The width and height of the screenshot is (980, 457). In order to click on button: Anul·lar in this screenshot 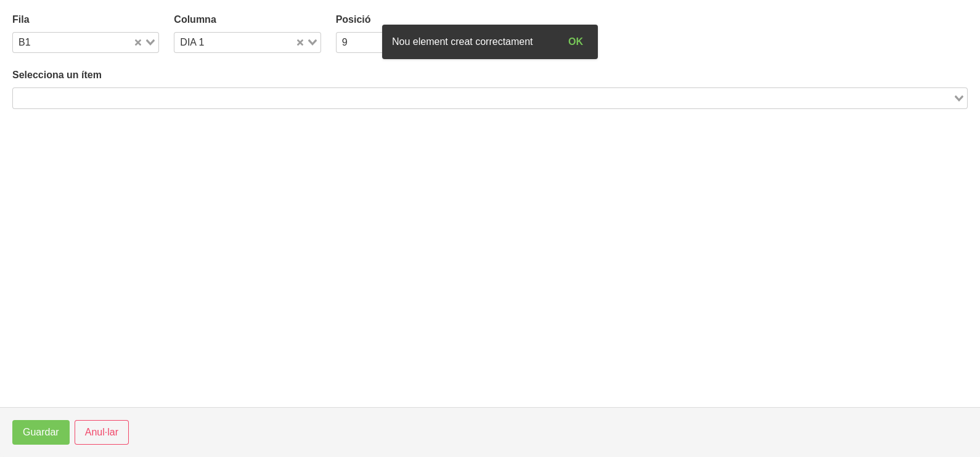, I will do `click(102, 433)`.